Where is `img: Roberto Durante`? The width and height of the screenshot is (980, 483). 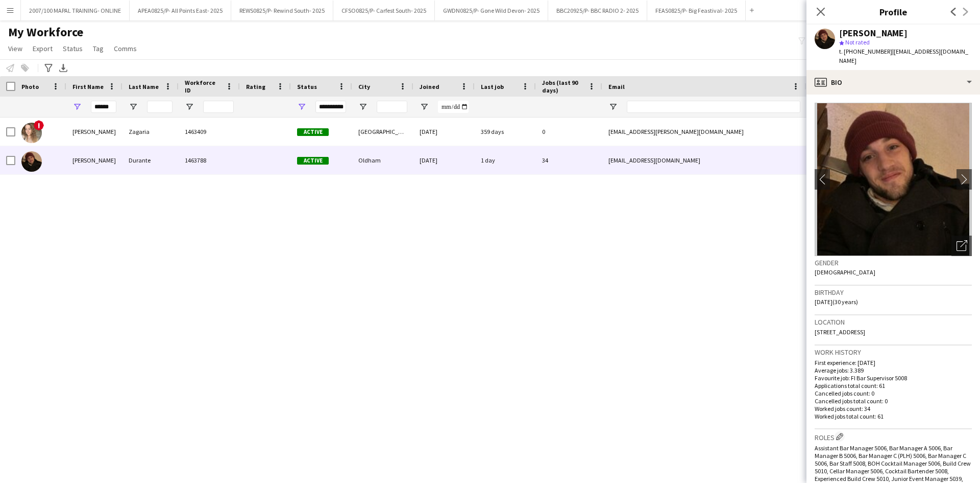
img: Roberto Durante is located at coordinates (32, 161).